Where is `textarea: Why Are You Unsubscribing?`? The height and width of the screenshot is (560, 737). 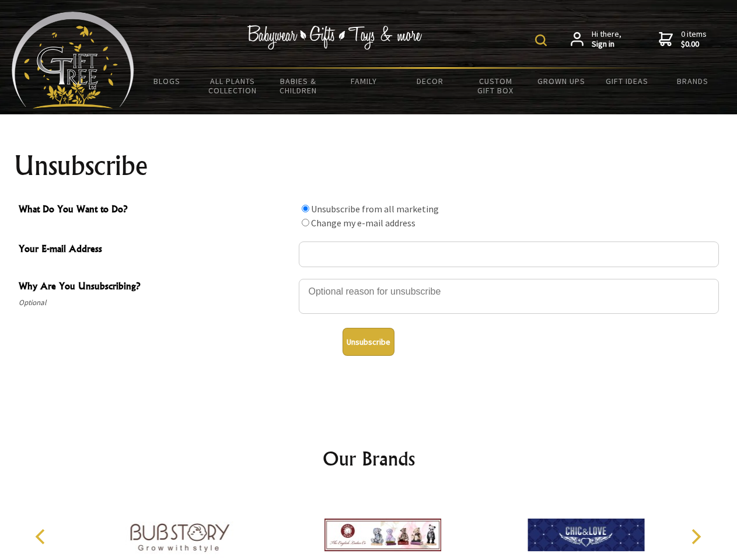 textarea: Why Are You Unsubscribing? is located at coordinates (509, 296).